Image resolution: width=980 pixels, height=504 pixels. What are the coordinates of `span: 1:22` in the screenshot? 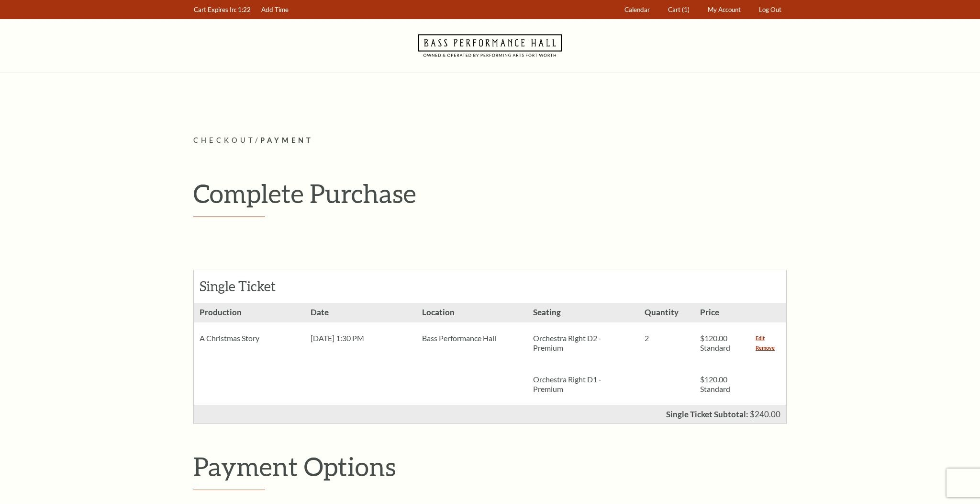 It's located at (244, 10).